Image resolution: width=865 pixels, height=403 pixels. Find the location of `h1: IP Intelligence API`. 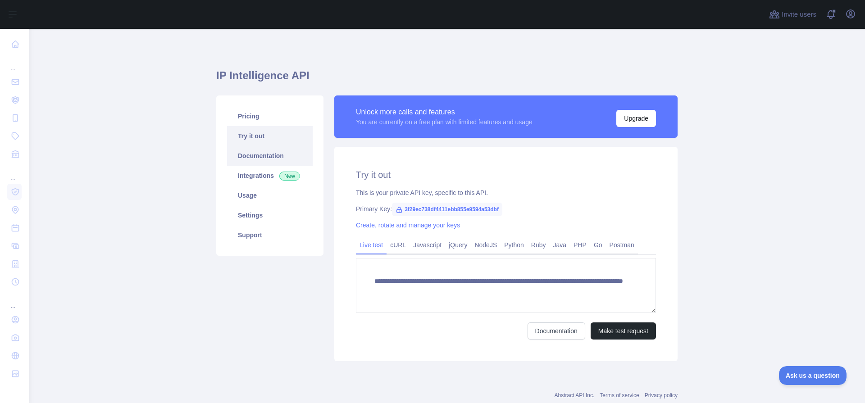

h1: IP Intelligence API is located at coordinates (447, 79).